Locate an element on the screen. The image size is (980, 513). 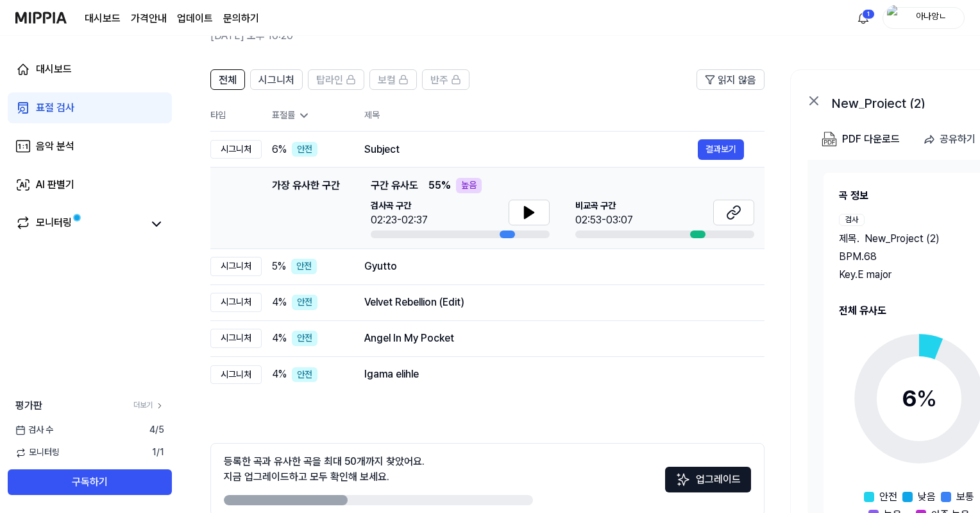
div: 공유하기 is located at coordinates (957, 139).